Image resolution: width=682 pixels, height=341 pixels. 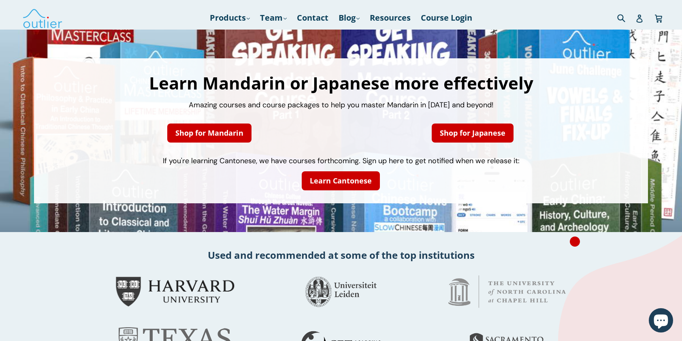 I want to click on a: Resources, so click(x=390, y=18).